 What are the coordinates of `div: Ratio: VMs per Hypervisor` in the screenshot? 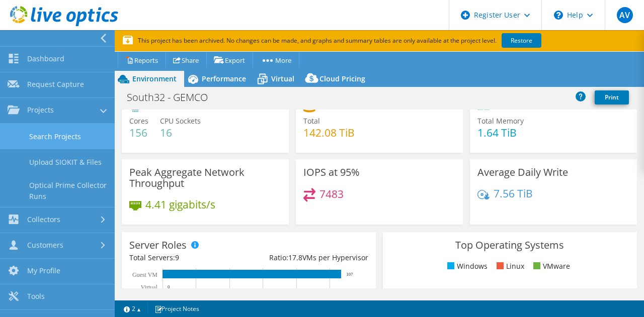 It's located at (308, 258).